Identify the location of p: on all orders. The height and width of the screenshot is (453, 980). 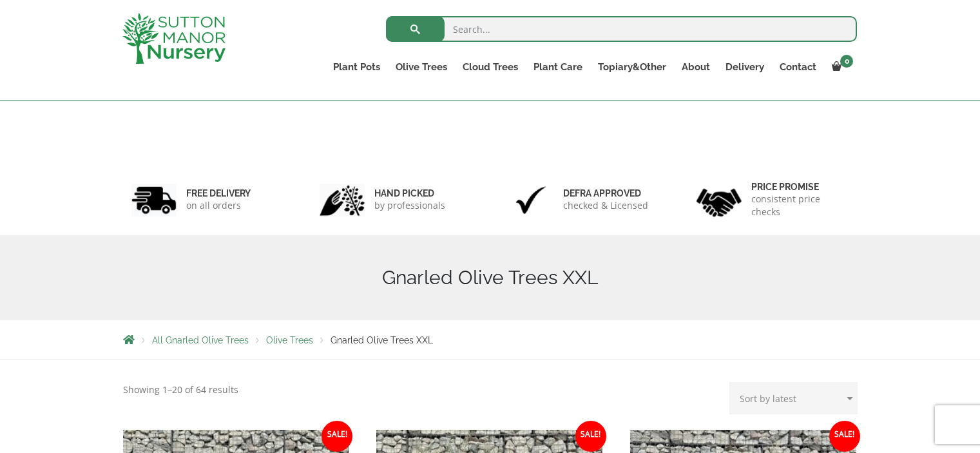
(218, 206).